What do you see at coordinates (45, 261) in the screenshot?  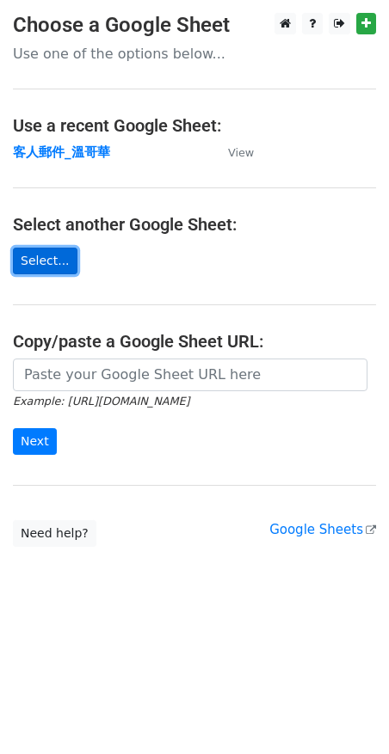 I see `a: Select...` at bounding box center [45, 261].